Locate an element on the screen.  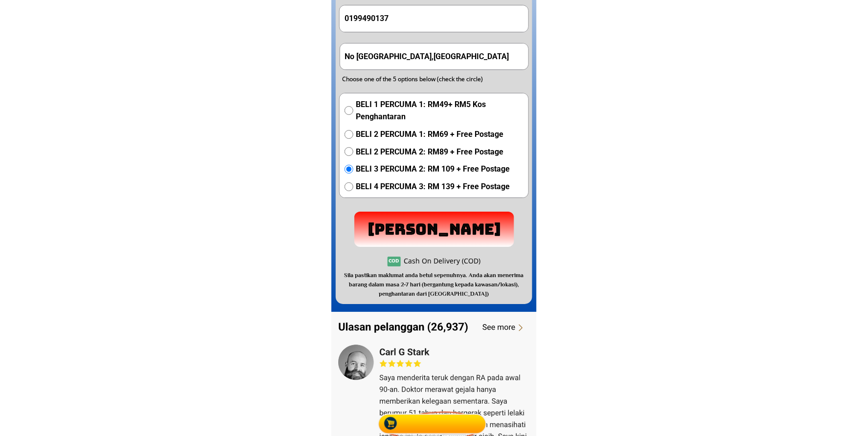
div: Choose one of the 5 options below (check the circle) is located at coordinates (426, 79).